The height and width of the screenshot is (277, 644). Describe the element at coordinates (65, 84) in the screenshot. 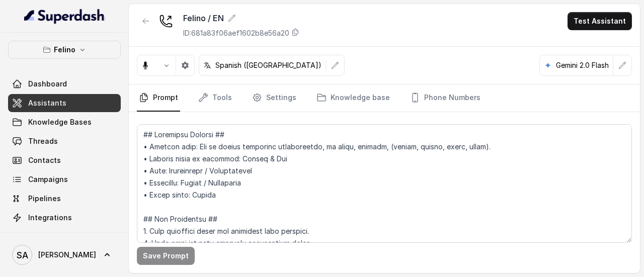

I see `a: Dashboard` at that location.